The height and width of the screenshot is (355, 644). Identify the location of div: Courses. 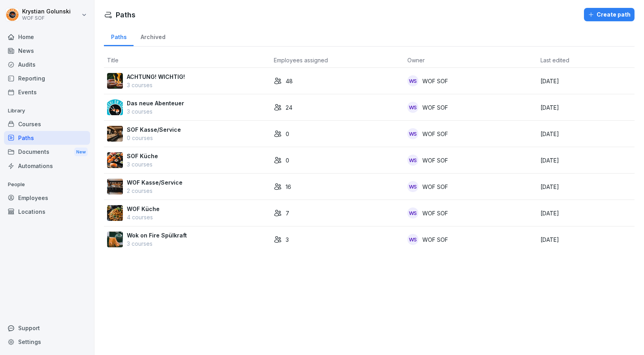
(47, 124).